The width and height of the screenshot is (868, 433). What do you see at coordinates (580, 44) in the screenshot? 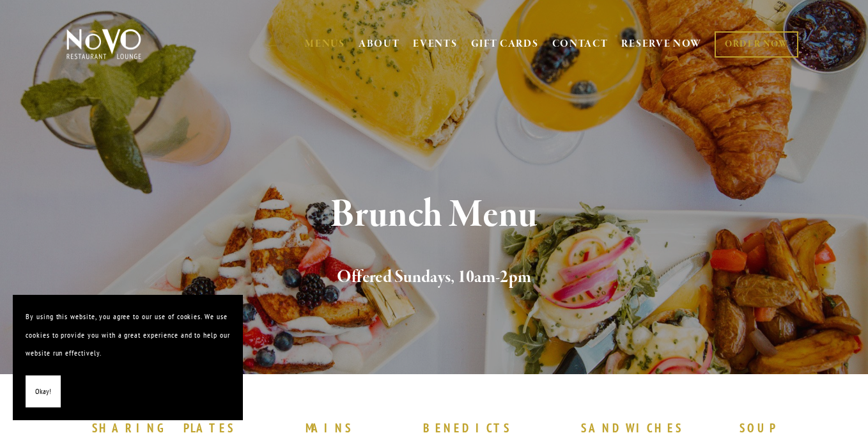
I see `a: CONTACT` at bounding box center [580, 44].